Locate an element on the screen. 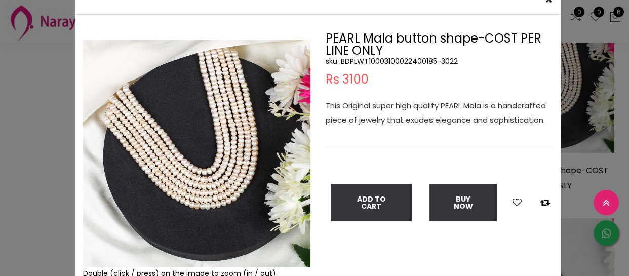 Image resolution: width=629 pixels, height=276 pixels. h5: sku : BDPLWT10003100022400185-3022 is located at coordinates (439, 61).